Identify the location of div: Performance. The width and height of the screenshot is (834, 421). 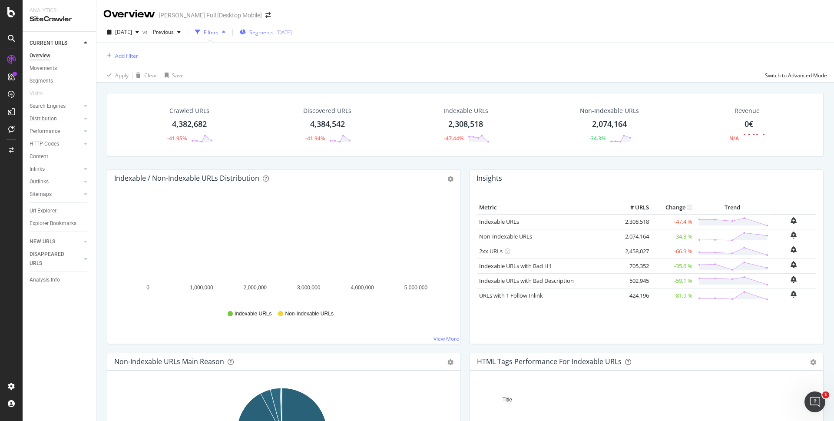
(45, 131).